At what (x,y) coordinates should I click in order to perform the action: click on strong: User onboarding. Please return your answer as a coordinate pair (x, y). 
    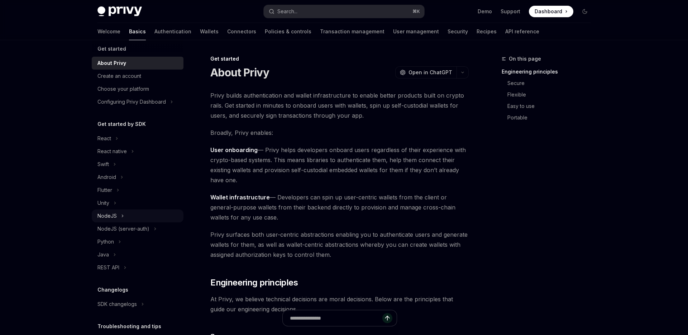
    Looking at the image, I should click on (234, 150).